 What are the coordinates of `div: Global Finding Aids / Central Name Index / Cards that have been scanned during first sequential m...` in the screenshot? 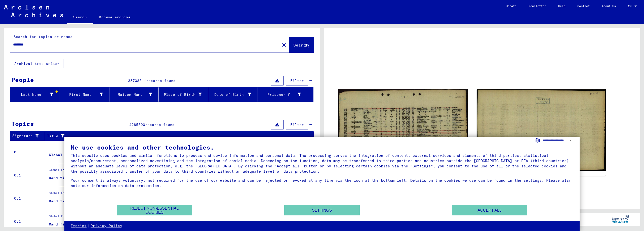 It's located at (172, 171).